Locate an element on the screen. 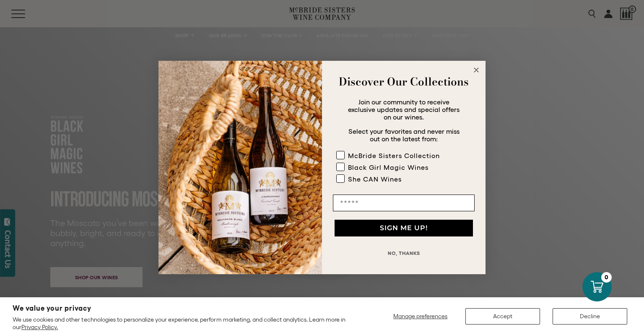  div: McBride Sisters Collection is located at coordinates (394, 155).